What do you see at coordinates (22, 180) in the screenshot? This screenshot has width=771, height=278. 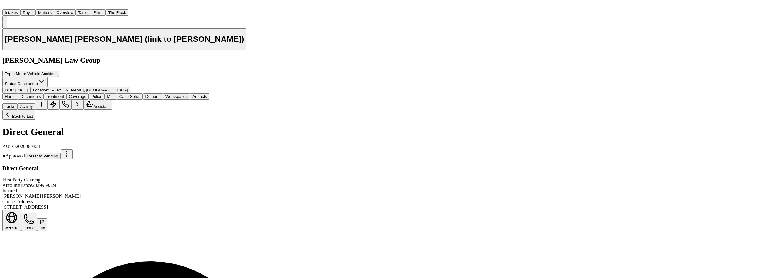 I see `span: First Party Coverage` at bounding box center [22, 180].